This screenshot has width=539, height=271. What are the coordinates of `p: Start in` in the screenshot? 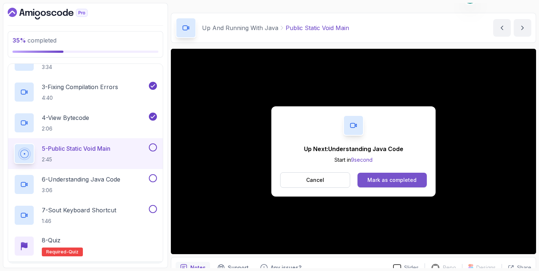 It's located at (353, 160).